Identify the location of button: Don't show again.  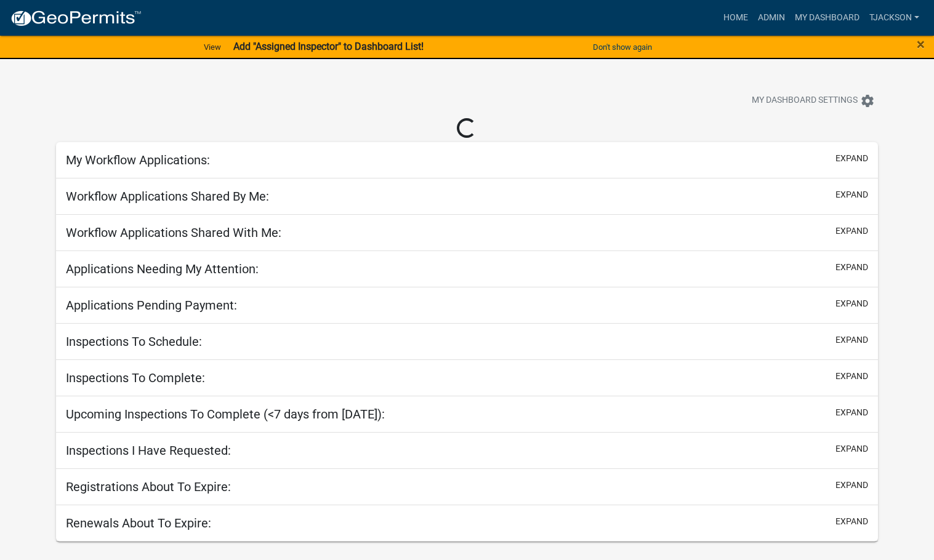
(622, 47).